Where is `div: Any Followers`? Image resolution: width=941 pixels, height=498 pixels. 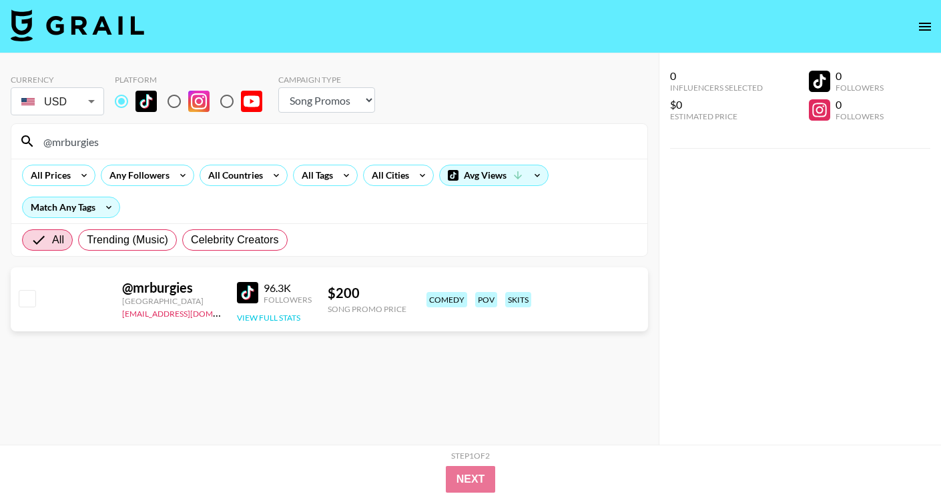
div: Any Followers is located at coordinates (137, 175).